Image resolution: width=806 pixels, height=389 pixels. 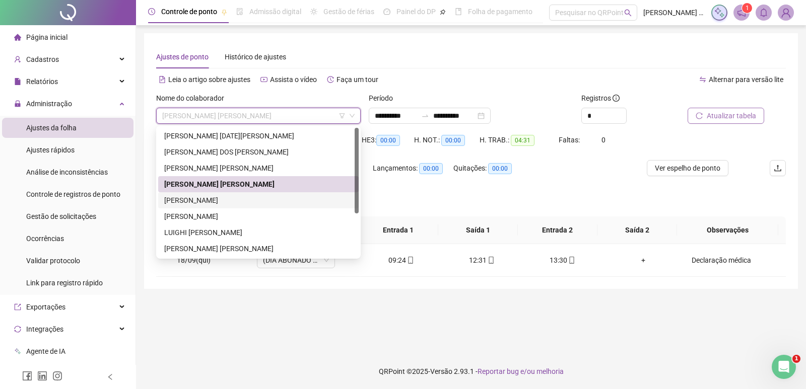 What do you see at coordinates (746, 80) in the screenshot?
I see `span: Alternar para versão lite` at bounding box center [746, 80].